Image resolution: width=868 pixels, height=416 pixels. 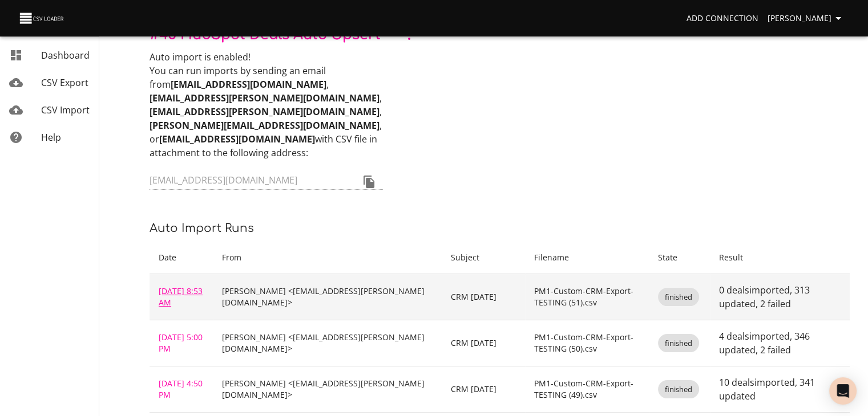 I want to click on div: Copy to clipboard, so click(x=369, y=181).